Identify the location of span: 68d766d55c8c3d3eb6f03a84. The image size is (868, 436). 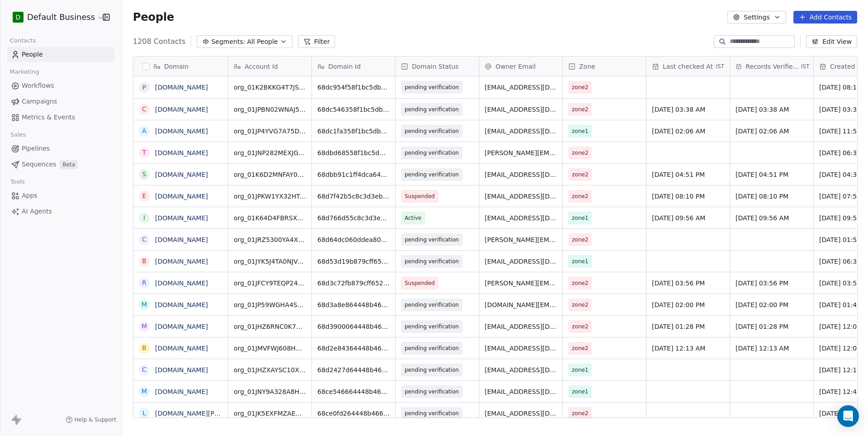
(353, 218).